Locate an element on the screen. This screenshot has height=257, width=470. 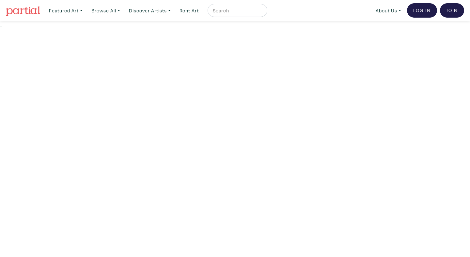
a: Featured Art is located at coordinates (66, 10).